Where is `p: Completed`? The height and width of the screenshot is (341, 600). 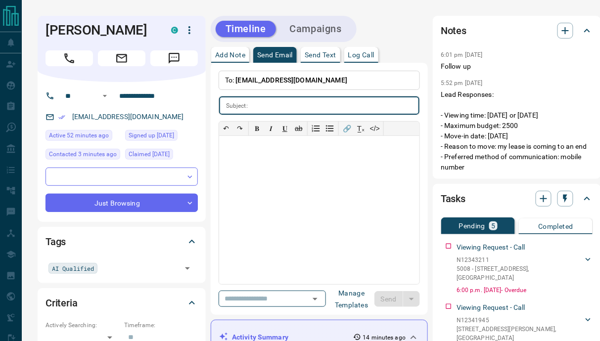
p: Completed is located at coordinates (556, 227).